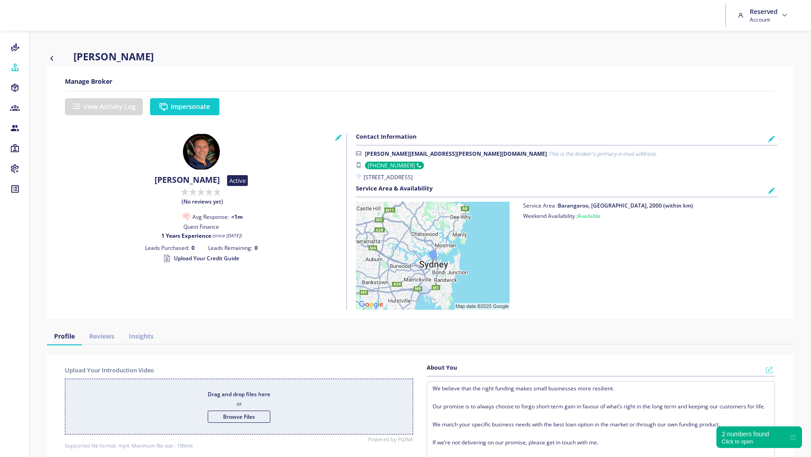 This screenshot has height=457, width=811. What do you see at coordinates (201, 227) in the screenshot?
I see `label: Quest Finance` at bounding box center [201, 227].